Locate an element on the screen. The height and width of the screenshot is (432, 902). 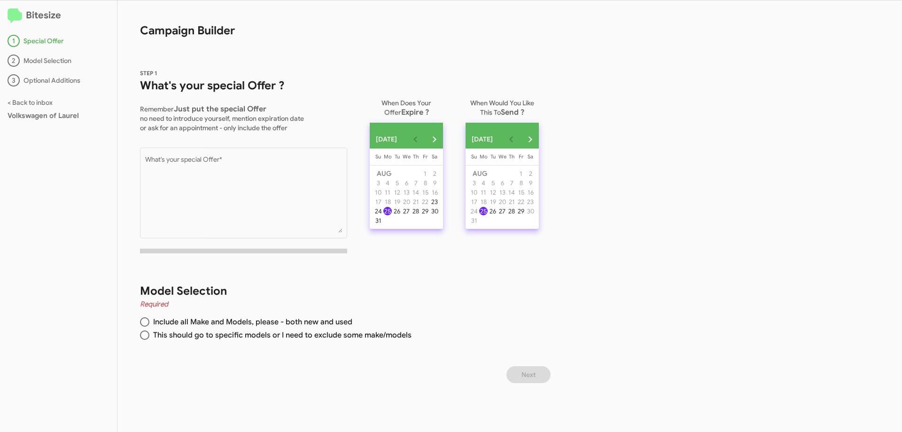
span: Tu is located at coordinates (493, 156).